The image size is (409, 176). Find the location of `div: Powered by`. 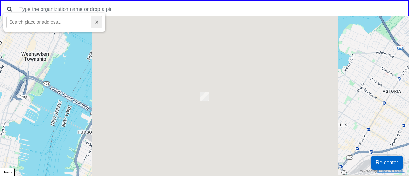

div: Powered by is located at coordinates (381, 171).